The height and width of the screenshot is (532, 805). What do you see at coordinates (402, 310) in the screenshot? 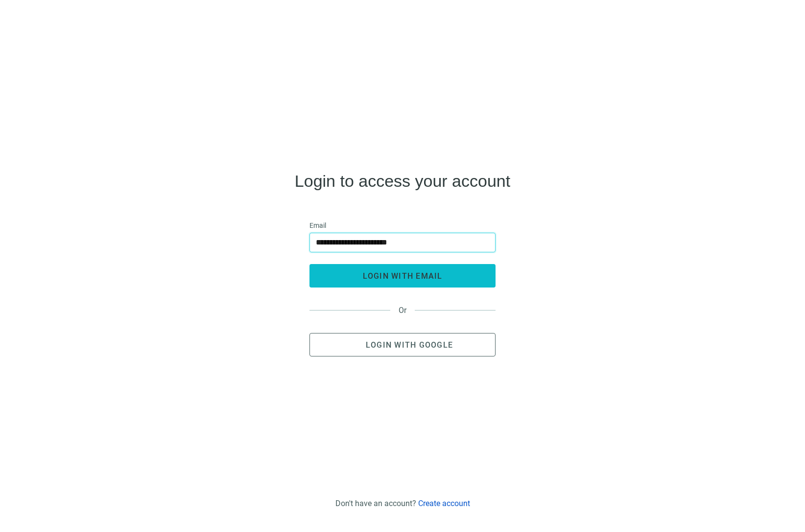
I see `span: Or` at bounding box center [402, 310].